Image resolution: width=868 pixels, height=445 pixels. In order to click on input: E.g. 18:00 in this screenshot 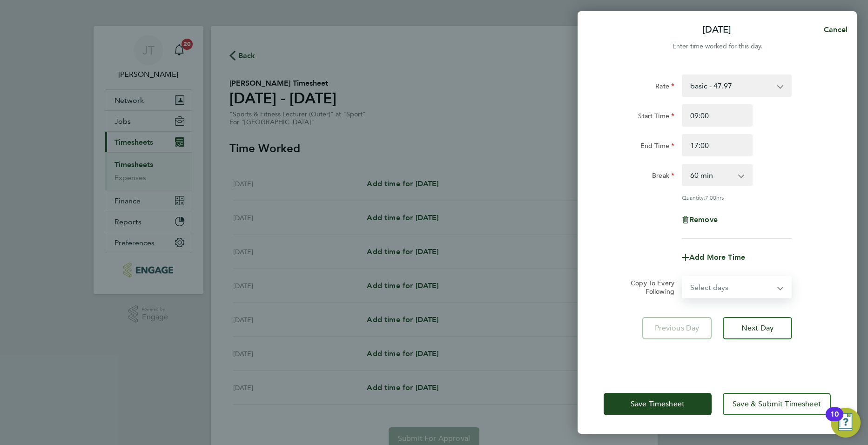, I will do `click(717, 145)`.